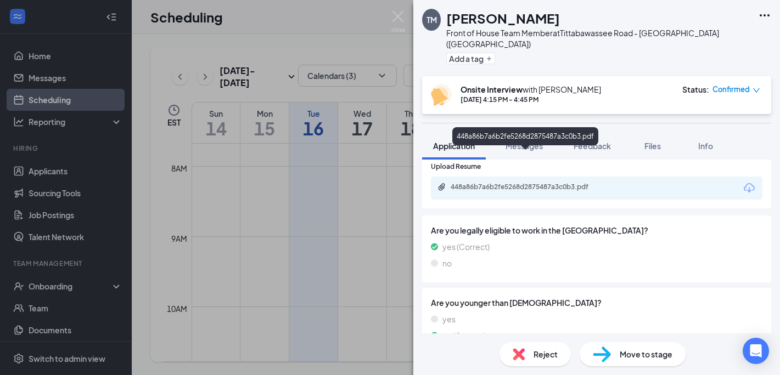  Describe the element at coordinates (652, 146) in the screenshot. I see `span: Files` at that location.